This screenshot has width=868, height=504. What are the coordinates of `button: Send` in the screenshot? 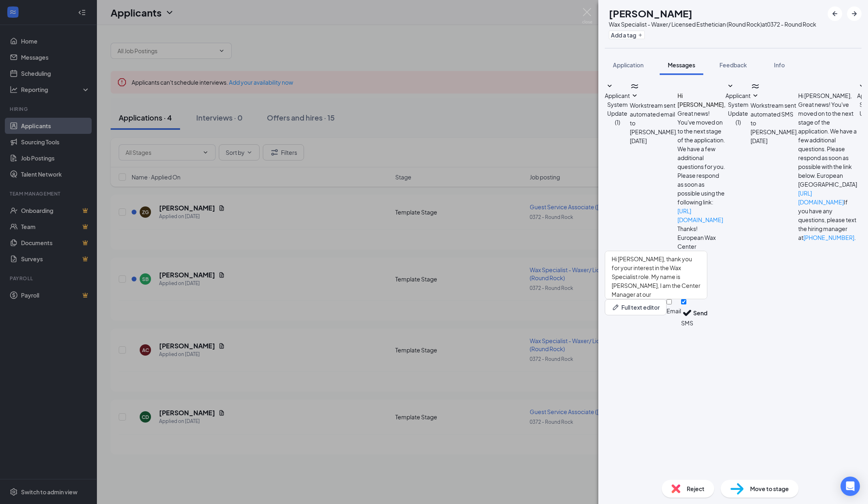 It's located at (700, 313).